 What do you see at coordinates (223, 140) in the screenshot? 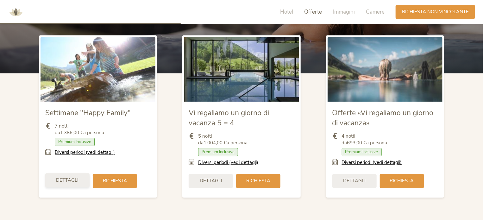
I see `span: 5 notti da a persona` at bounding box center [223, 140].